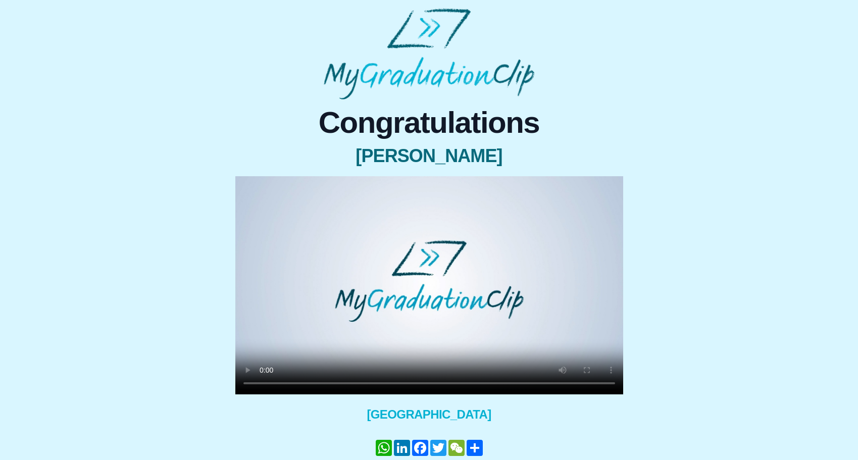 The height and width of the screenshot is (460, 858). What do you see at coordinates (457, 448) in the screenshot?
I see `a: WeChat` at bounding box center [457, 448].